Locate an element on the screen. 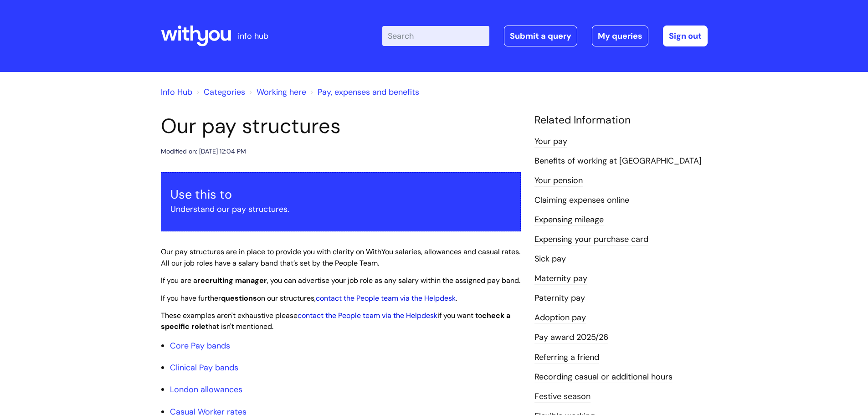  a: Referring a friend is located at coordinates (567, 357).